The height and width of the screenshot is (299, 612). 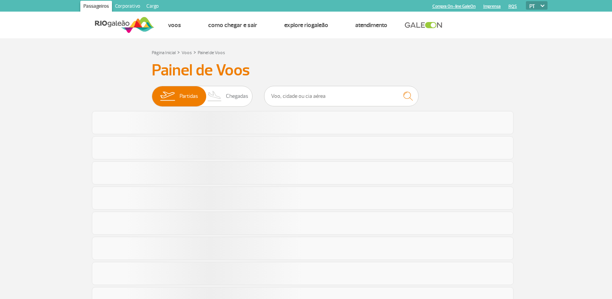 What do you see at coordinates (371, 25) in the screenshot?
I see `a: Atendimento` at bounding box center [371, 25].